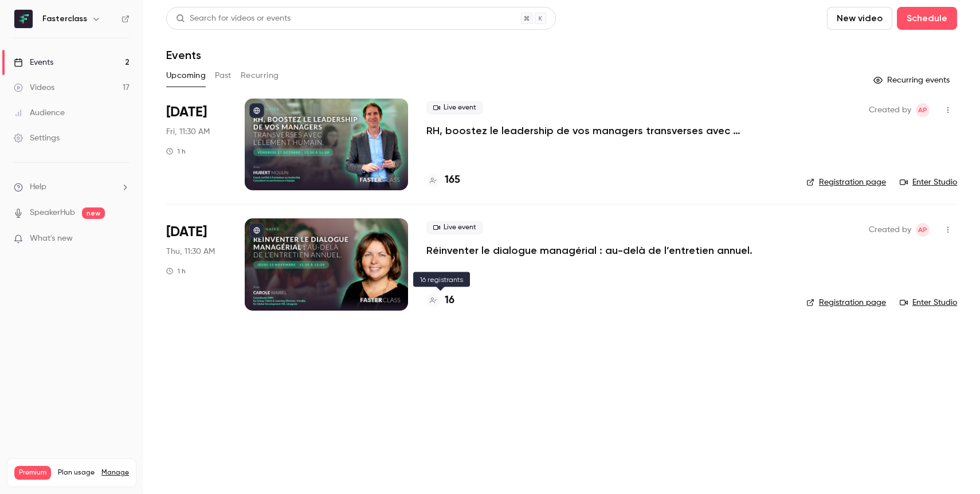 This screenshot has height=494, width=980. Describe the element at coordinates (23, 19) in the screenshot. I see `img: Fasterclass` at that location.